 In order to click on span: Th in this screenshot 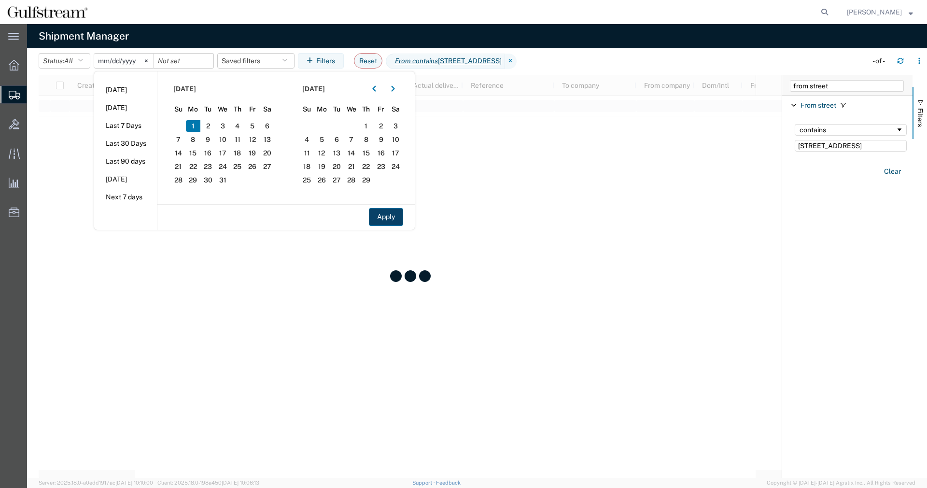, I will do `click(238, 109)`.